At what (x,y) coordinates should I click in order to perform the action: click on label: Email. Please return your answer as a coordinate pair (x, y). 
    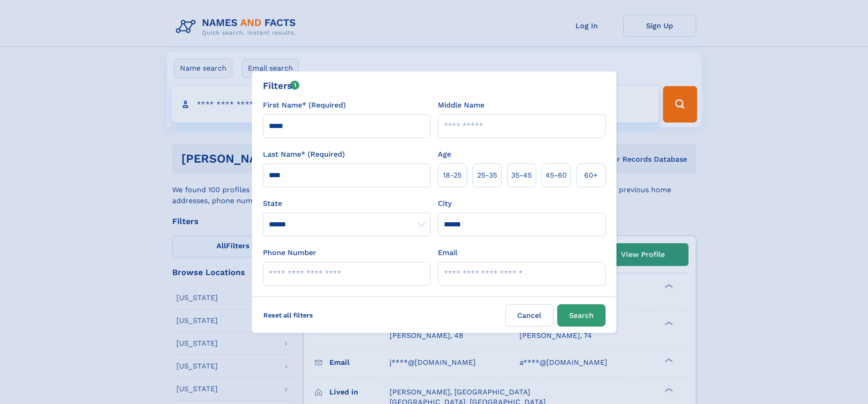
    Looking at the image, I should click on (447, 253).